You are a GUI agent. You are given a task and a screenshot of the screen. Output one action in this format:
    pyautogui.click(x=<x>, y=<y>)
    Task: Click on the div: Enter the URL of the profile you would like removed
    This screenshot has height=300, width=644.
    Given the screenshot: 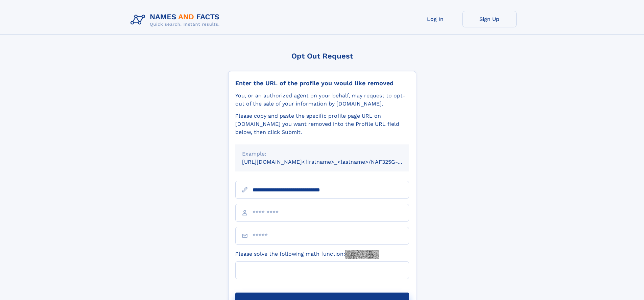 What is the action you would take?
    pyautogui.click(x=322, y=83)
    